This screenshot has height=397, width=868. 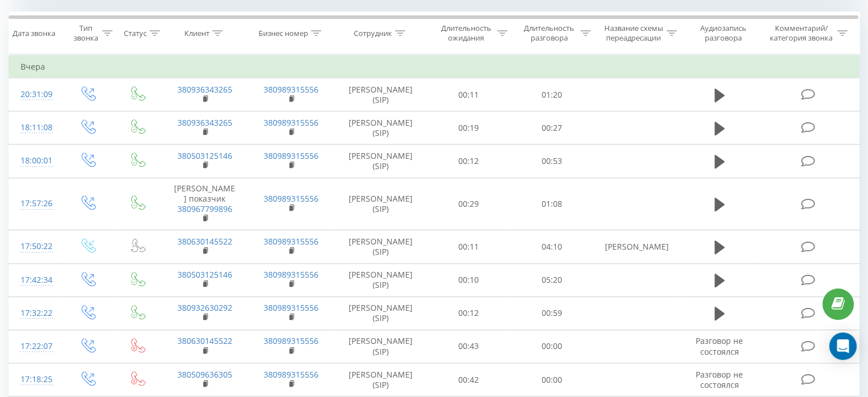 What do you see at coordinates (85, 33) in the screenshot?
I see `div: Тип звонка` at bounding box center [85, 33].